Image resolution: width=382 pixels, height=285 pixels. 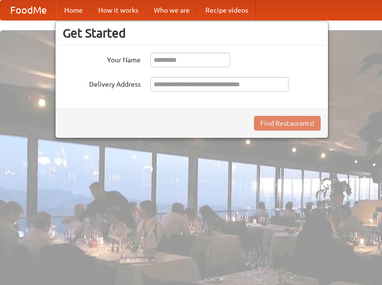 What do you see at coordinates (102, 58) in the screenshot?
I see `label: Your Name` at bounding box center [102, 58].